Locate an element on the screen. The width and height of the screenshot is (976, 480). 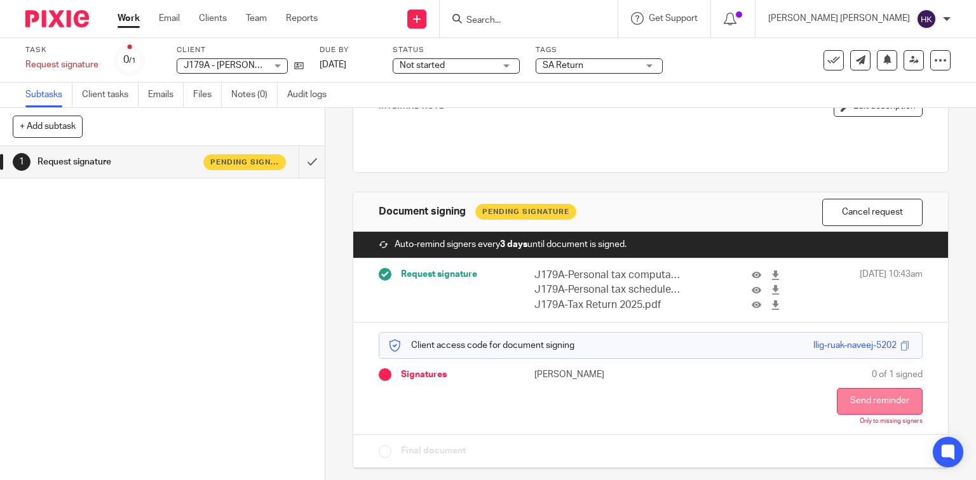
h1: Document signing is located at coordinates (422, 212).